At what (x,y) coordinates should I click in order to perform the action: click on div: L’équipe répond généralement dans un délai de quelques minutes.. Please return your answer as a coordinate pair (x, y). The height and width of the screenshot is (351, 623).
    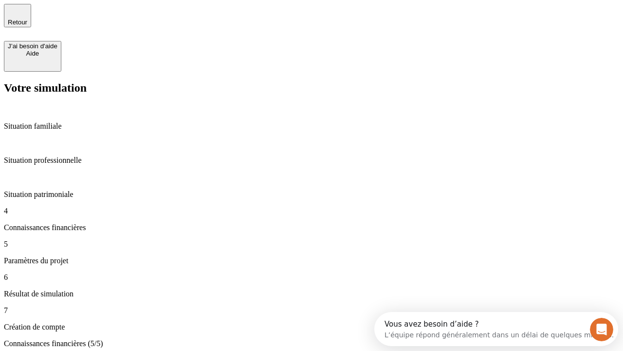
    Looking at the image, I should click on (125, 21).